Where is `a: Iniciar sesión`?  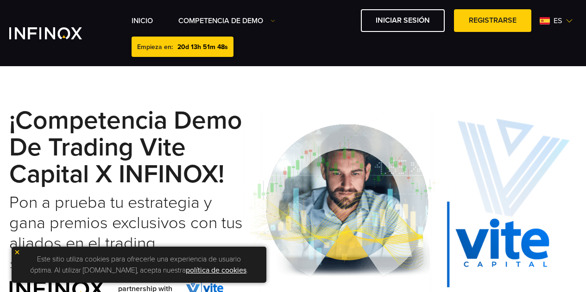 a: Iniciar sesión is located at coordinates (403, 20).